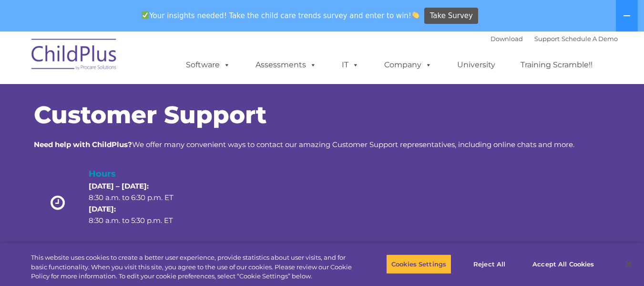 The image size is (644, 286). Describe the element at coordinates (452, 16) in the screenshot. I see `span: Take Survey` at that location.